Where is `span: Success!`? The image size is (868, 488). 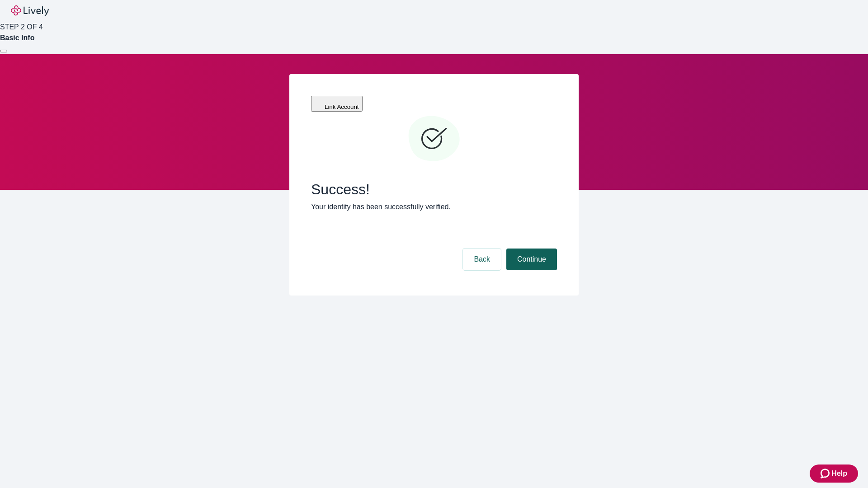
span: Success! is located at coordinates (434, 190).